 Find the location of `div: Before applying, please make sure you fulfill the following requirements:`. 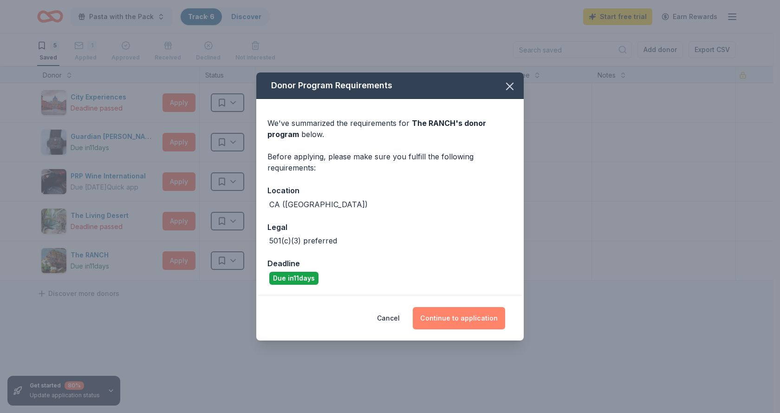

div: Before applying, please make sure you fulfill the following requirements: is located at coordinates (390, 162).